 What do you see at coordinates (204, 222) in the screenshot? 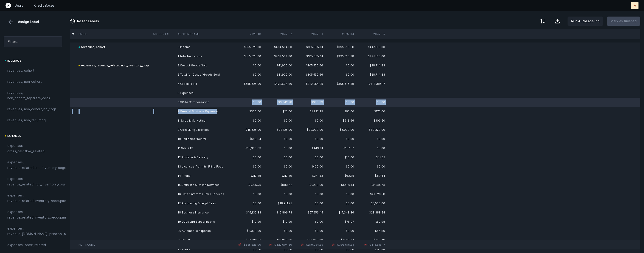
I see `td: 19 Dues and Subscriptions` at bounding box center [204, 222].